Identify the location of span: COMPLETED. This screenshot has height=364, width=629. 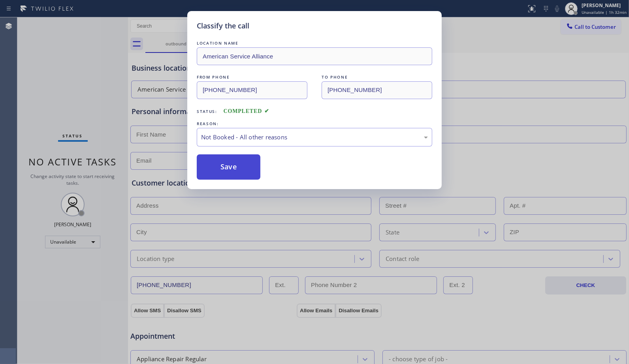
(247, 111).